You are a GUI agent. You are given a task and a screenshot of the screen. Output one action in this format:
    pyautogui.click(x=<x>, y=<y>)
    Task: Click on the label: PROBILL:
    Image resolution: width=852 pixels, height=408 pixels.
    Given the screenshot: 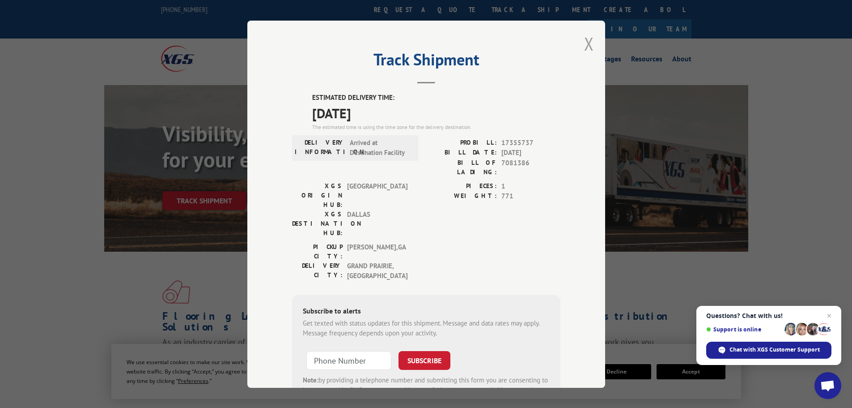 What is the action you would take?
    pyautogui.click(x=462, y=142)
    